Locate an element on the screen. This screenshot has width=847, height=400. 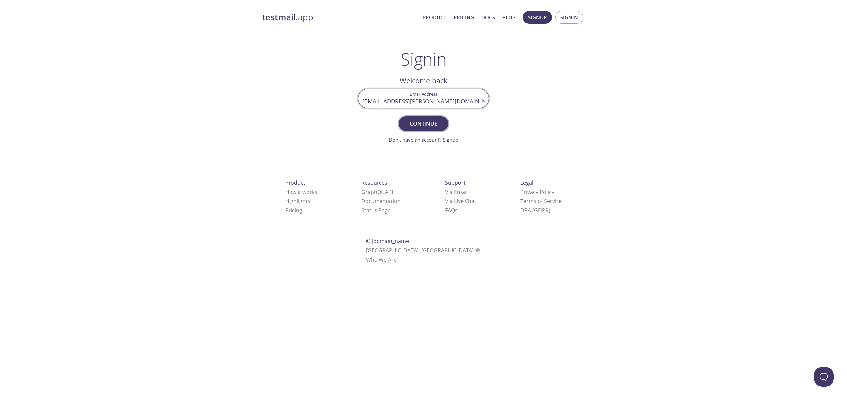
h1: Signin is located at coordinates (424, 59).